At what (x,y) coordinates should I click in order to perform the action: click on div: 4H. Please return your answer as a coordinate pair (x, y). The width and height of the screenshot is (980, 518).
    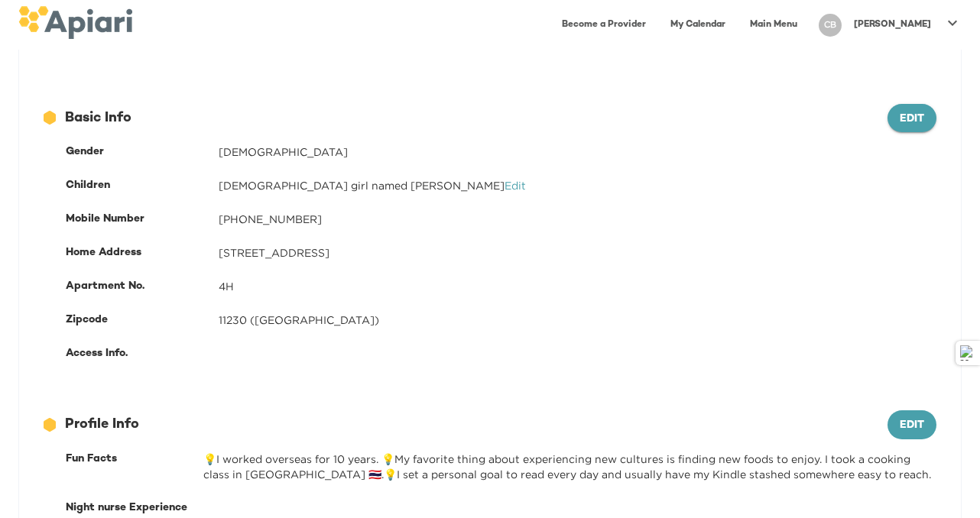
    Looking at the image, I should click on (577, 287).